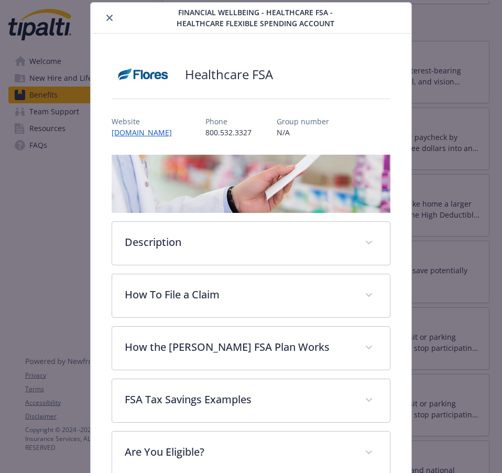  I want to click on p: N/A, so click(303, 132).